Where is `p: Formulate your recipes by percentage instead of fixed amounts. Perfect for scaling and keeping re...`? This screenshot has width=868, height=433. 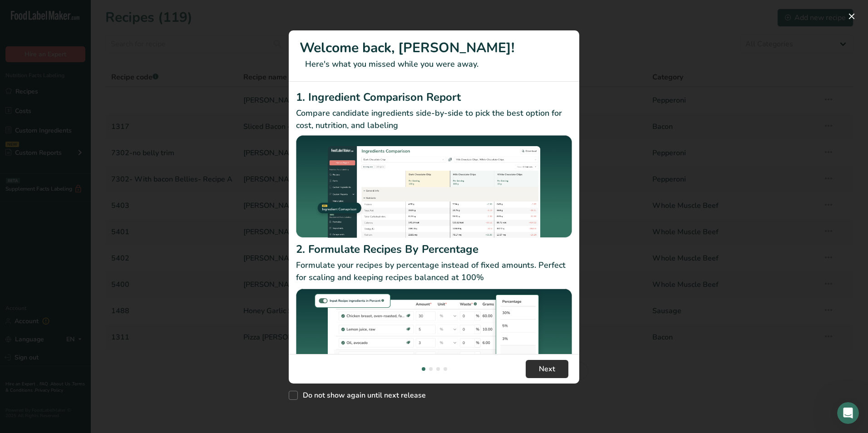
p: Formulate your recipes by percentage instead of fixed amounts. Perfect for scaling and keeping re... is located at coordinates (434, 271).